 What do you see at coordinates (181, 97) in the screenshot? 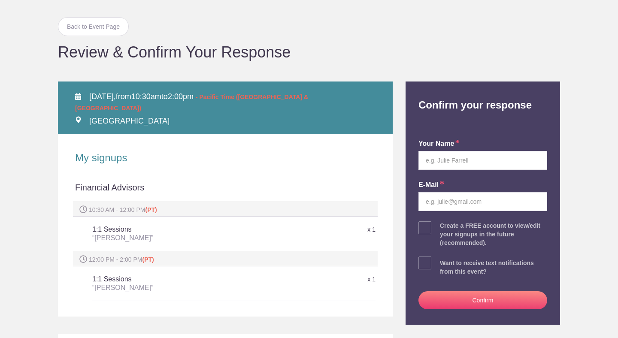
I see `span: 2:00pm` at bounding box center [181, 97].